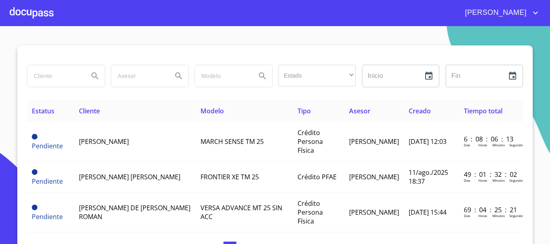  Describe the element at coordinates (89, 111) in the screenshot. I see `span: Cliente` at that location.